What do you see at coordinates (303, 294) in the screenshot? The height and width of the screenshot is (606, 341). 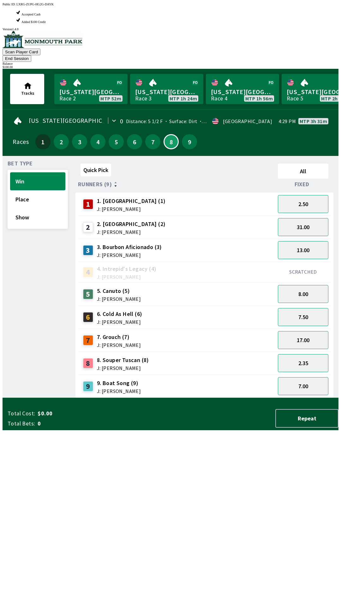 I see `span: 8.00` at bounding box center [303, 294].